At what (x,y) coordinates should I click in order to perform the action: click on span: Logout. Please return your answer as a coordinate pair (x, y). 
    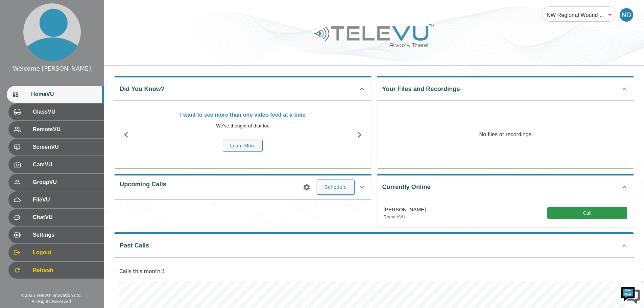
    Looking at the image, I should click on (65, 252).